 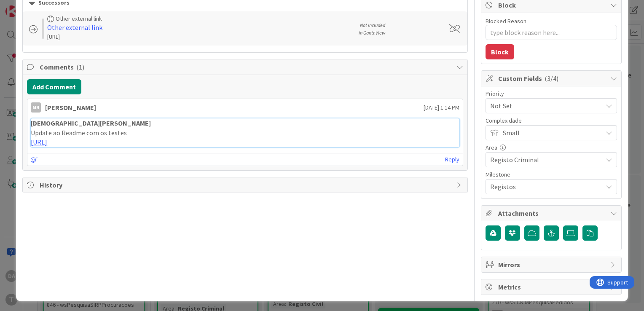 I want to click on span: Support, so click(x=28, y=6).